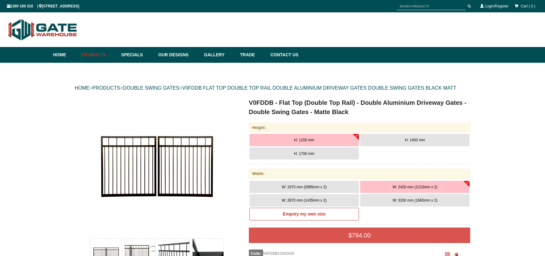  Describe the element at coordinates (415, 140) in the screenshot. I see `span: H: 1450 mm` at that location.